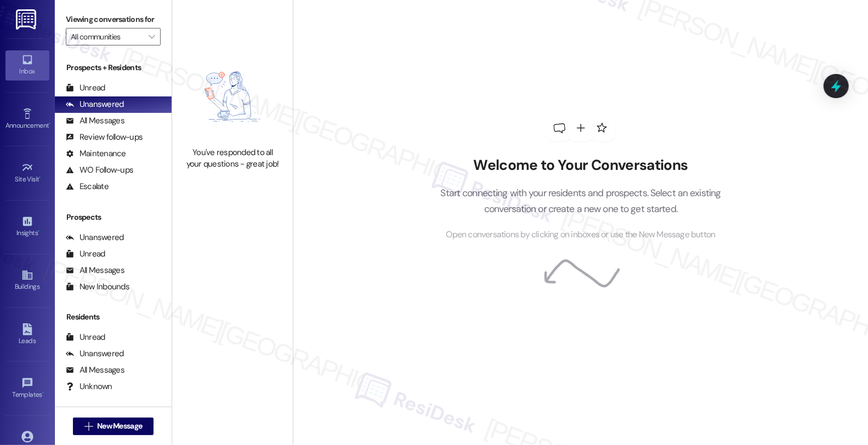  Describe the element at coordinates (119, 426) in the screenshot. I see `span: New Message` at that location.